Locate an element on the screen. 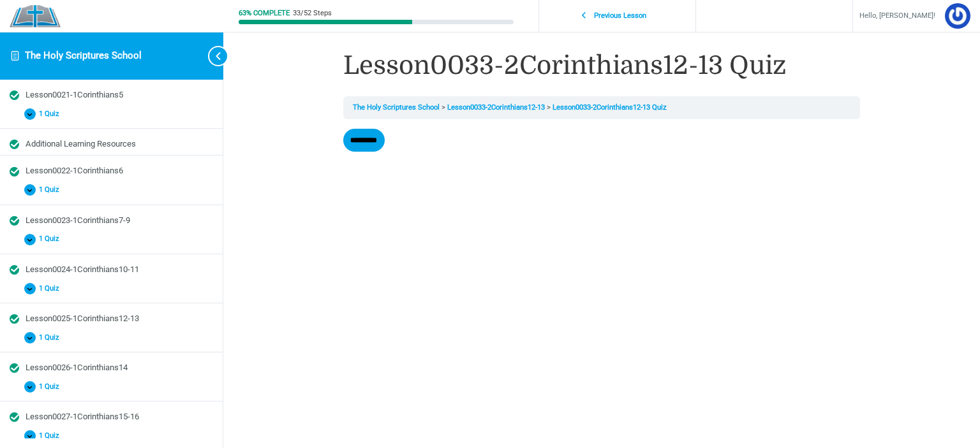  a: Completed Lesson0024-1Corinthians10-11 is located at coordinates (111, 270).